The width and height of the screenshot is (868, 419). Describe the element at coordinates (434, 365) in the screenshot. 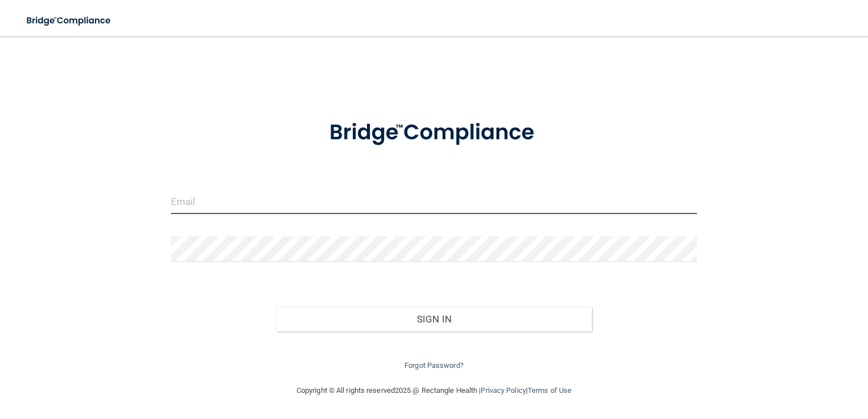

I see `a: Forgot Password?` at that location.